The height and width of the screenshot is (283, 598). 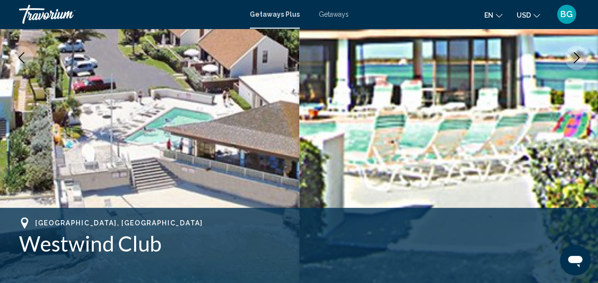 I want to click on span: BG, so click(x=567, y=14).